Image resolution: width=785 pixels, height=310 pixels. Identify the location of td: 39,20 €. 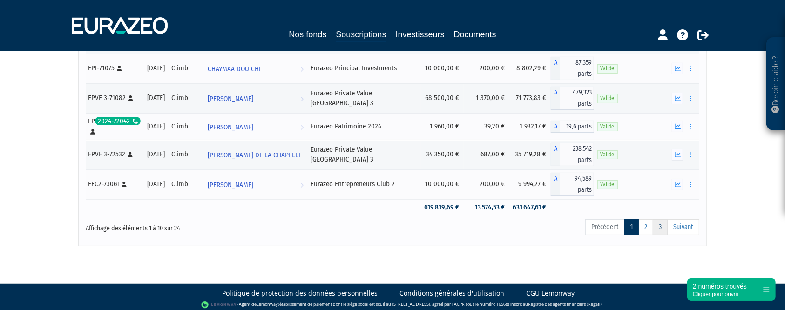
(487, 126).